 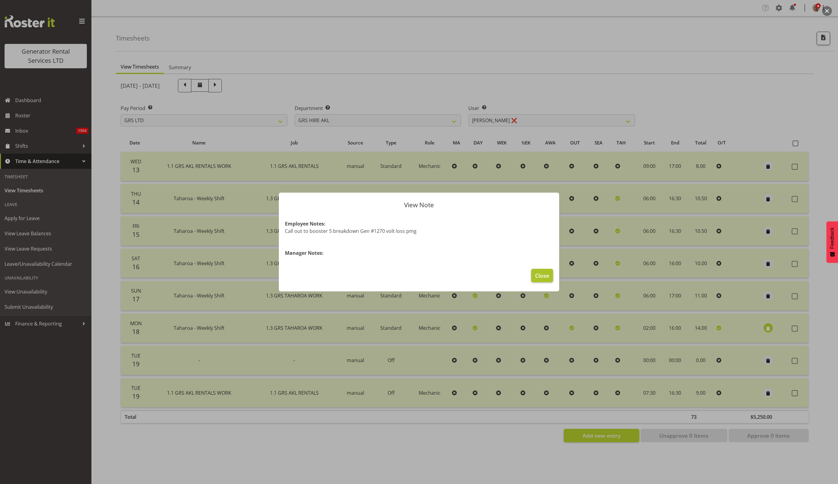 I want to click on span: Feedback, so click(x=832, y=238).